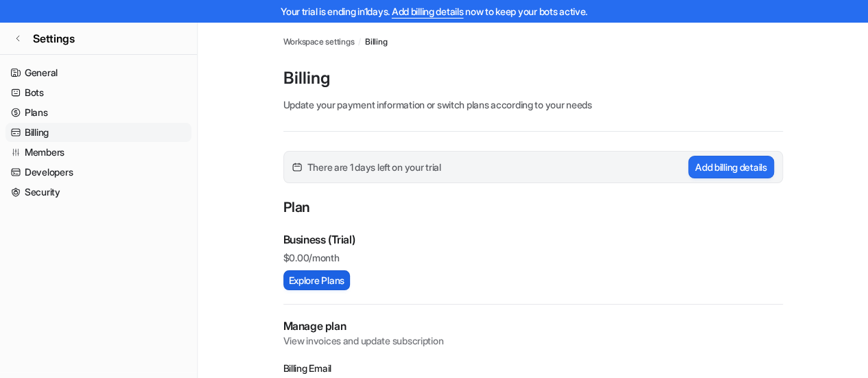 The width and height of the screenshot is (868, 378). Describe the element at coordinates (731, 167) in the screenshot. I see `button: Add billing details` at that location.